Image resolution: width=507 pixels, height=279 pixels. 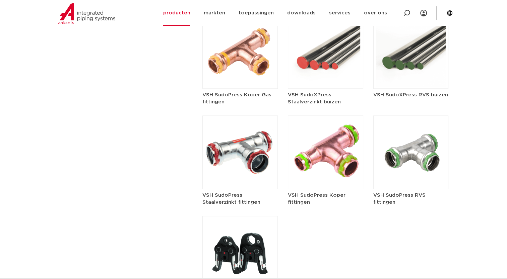 What do you see at coordinates (411, 199) in the screenshot?
I see `h5: VSH SudoPress RVS fittingen` at bounding box center [411, 199].